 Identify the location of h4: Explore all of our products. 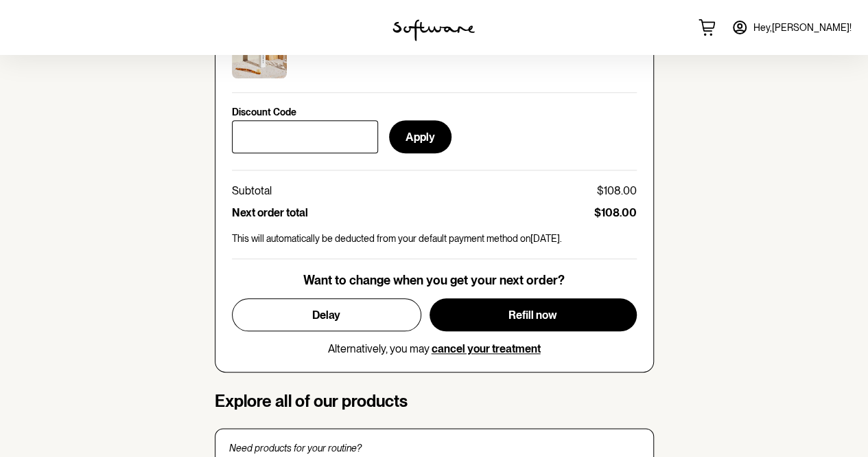
(434, 401).